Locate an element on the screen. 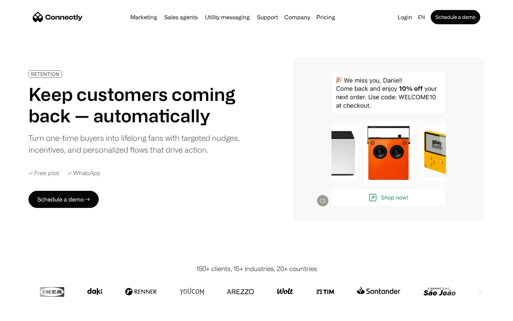  div: 150+ clients, 15+ industries, 20+ countries is located at coordinates (257, 269).